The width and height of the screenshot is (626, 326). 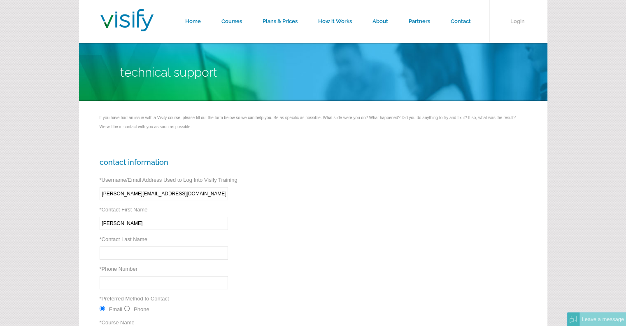 I want to click on div: If you have had an issue with a Visify course, please fill out the form below so we can help you...., so click(x=313, y=122).